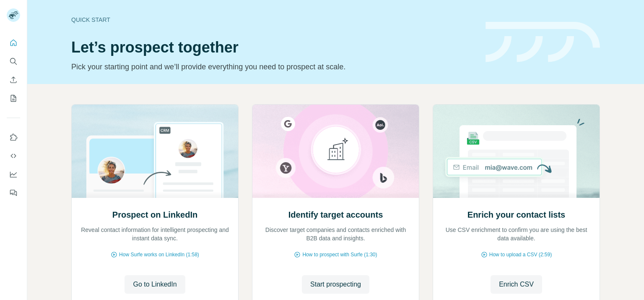 This screenshot has width=644, height=300. Describe the element at coordinates (13, 43) in the screenshot. I see `button: Quick start` at that location.